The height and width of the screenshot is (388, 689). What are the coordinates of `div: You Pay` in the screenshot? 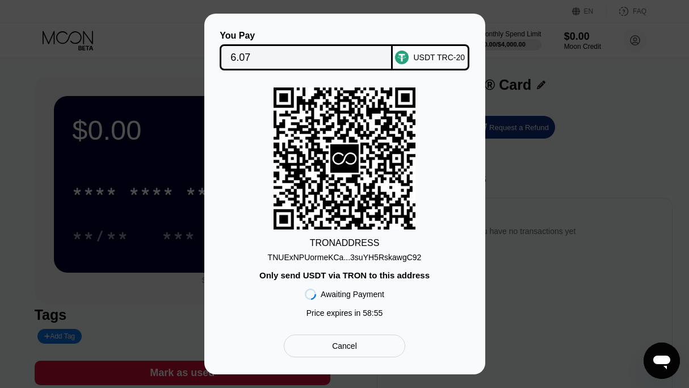 It's located at (306, 36).